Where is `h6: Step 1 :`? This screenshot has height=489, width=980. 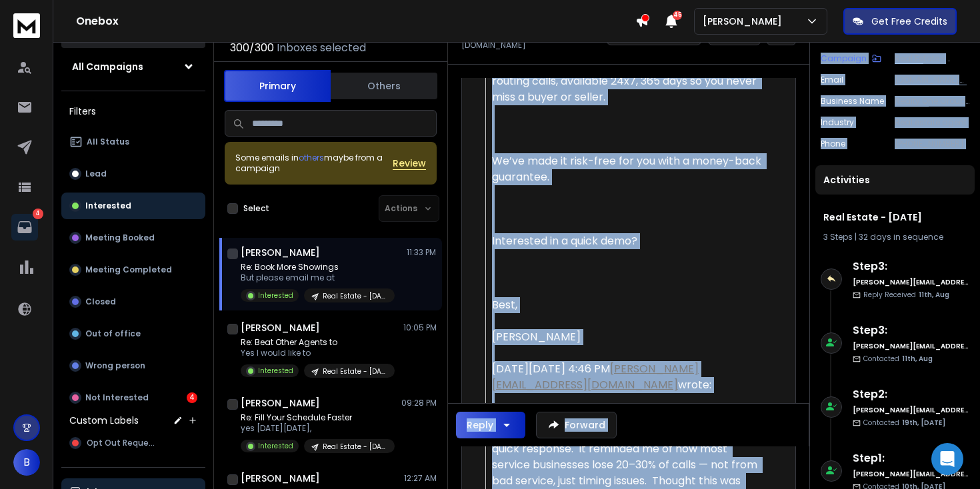 h6: Step 1 : is located at coordinates (911, 459).